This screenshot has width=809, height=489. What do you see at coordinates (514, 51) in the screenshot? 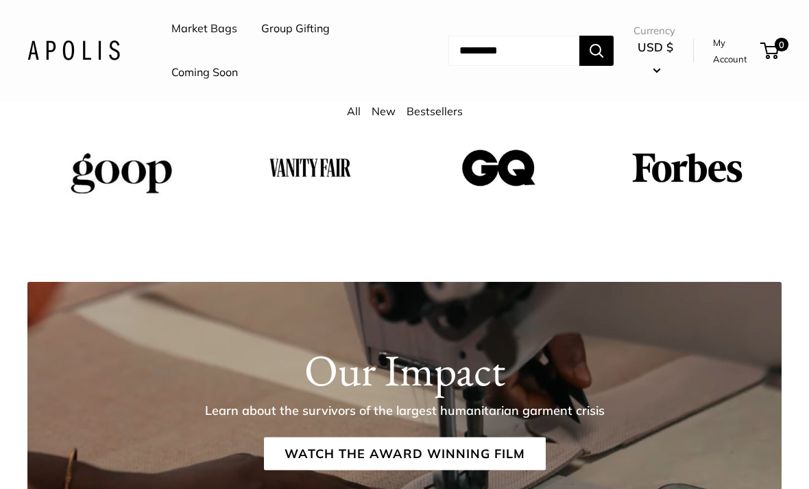
I see `input: Search...` at bounding box center [514, 51].